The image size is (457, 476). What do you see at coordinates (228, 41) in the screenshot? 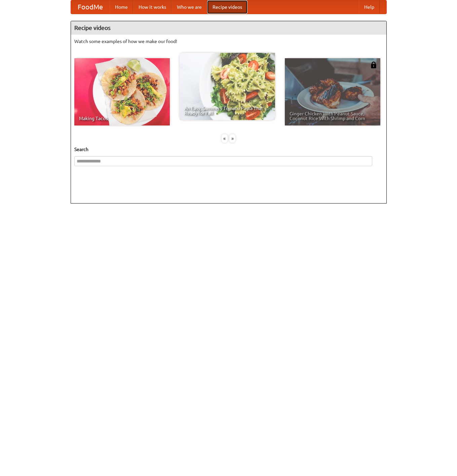
I see `p: Watch some examples of how we make our food!` at bounding box center [228, 41].